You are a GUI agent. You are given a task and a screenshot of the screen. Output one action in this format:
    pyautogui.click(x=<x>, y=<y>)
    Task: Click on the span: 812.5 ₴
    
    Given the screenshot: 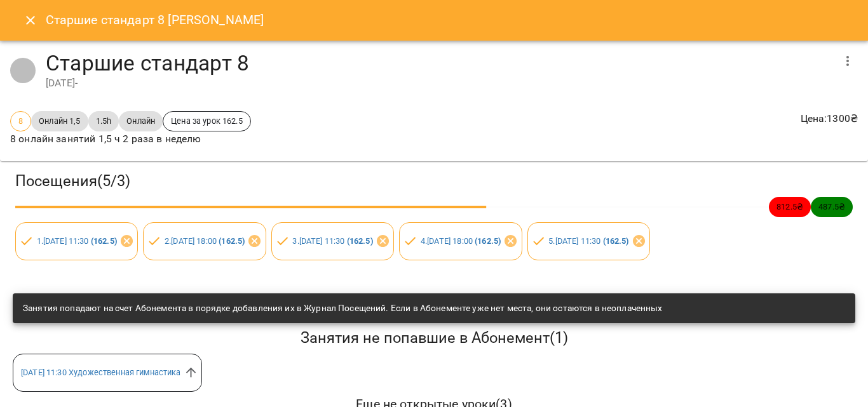 What is the action you would take?
    pyautogui.click(x=789, y=207)
    